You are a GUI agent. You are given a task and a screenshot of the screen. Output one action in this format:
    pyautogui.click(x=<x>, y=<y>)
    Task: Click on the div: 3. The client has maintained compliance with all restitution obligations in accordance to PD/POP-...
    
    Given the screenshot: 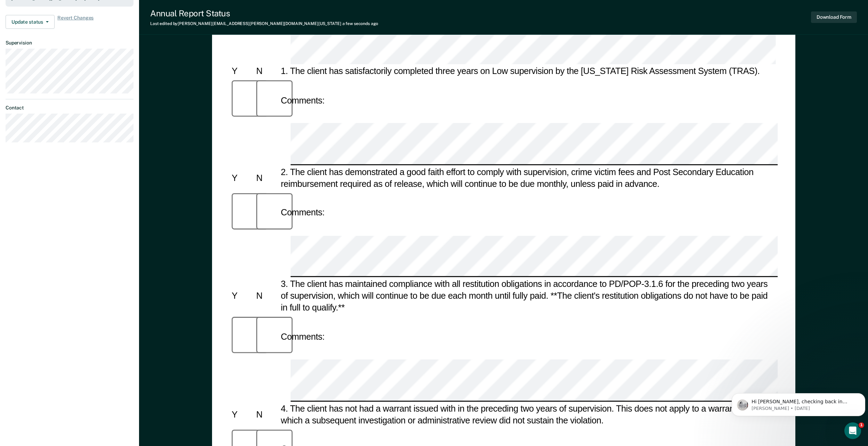 What is the action you would take?
    pyautogui.click(x=528, y=296)
    